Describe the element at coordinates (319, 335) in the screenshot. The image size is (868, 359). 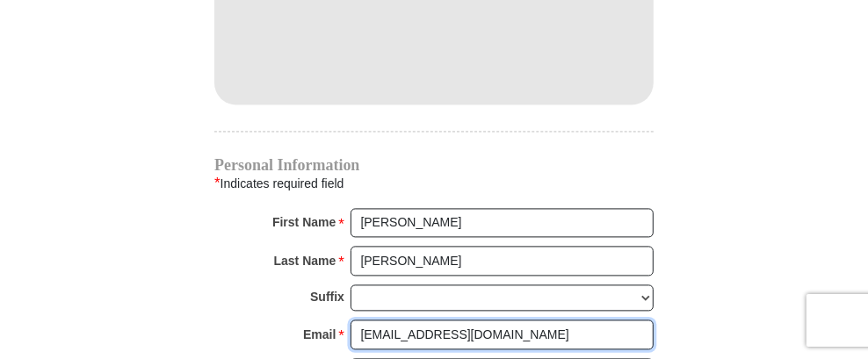
I see `strong: Email` at that location.